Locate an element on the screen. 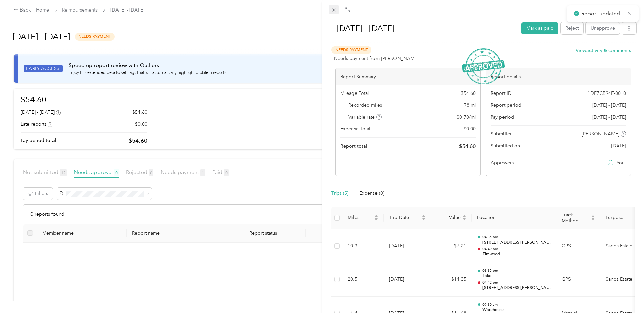 Image resolution: width=644 pixels, height=313 pixels. button: Reject is located at coordinates (572, 28).